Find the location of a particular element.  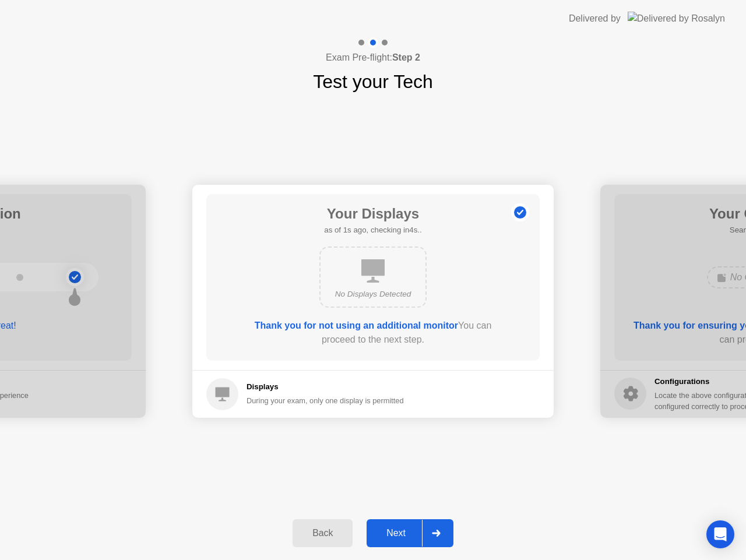

img: Delivered by Rosalyn is located at coordinates (676, 18).